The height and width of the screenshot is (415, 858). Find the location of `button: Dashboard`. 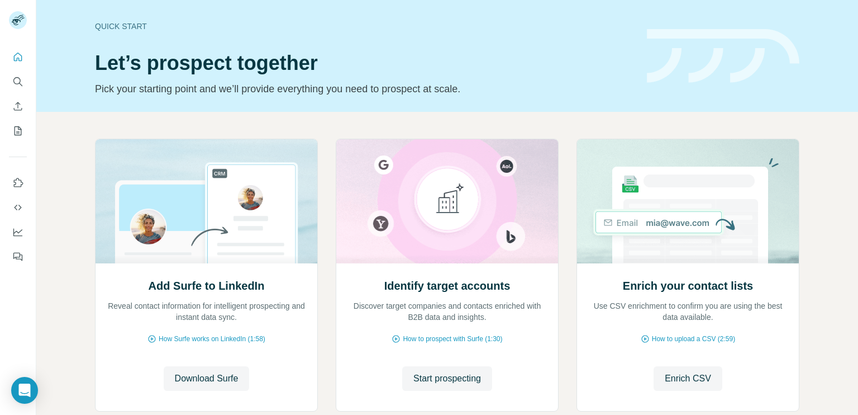

button: Dashboard is located at coordinates (18, 232).